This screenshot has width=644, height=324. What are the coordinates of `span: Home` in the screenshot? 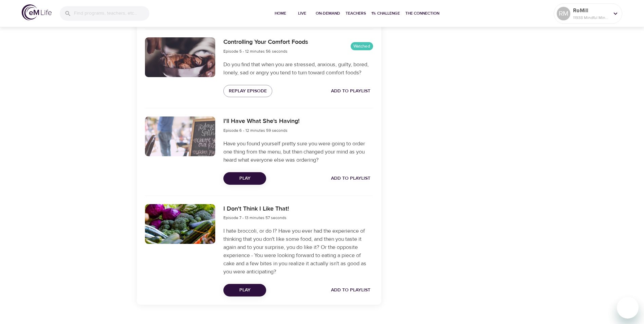 It's located at (281, 13).